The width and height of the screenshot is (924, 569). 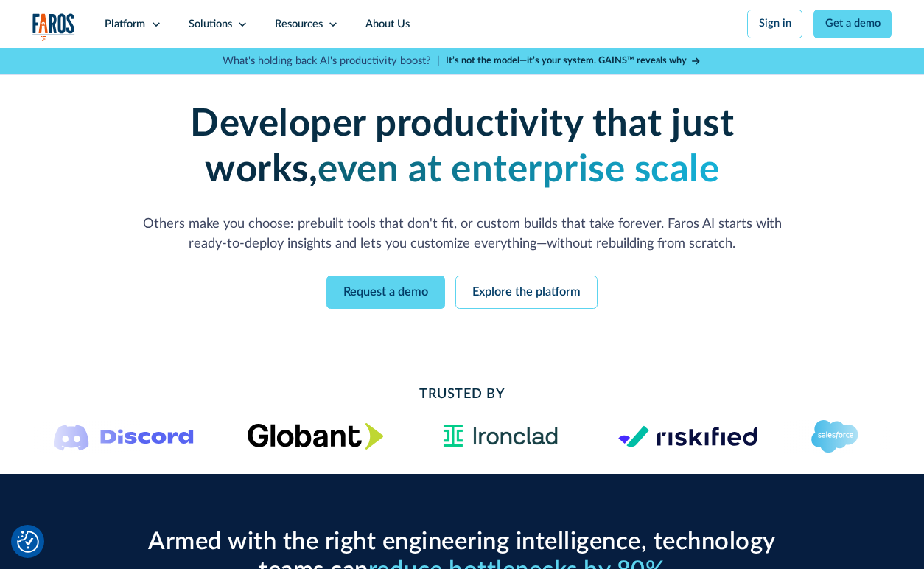 I want to click on strong: It’s not the model—it’s your system. GAINS™ reveals why, so click(x=566, y=60).